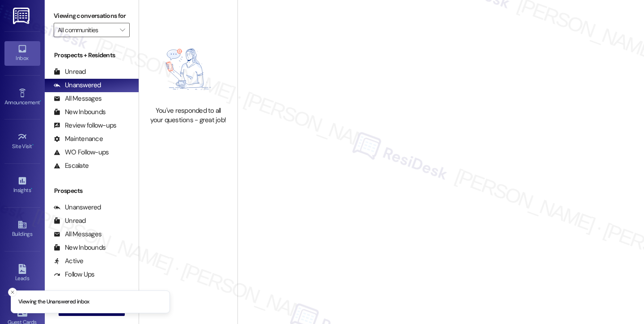 Image resolution: width=644 pixels, height=324 pixels. Describe the element at coordinates (22, 274) in the screenshot. I see `a: Leads` at that location.